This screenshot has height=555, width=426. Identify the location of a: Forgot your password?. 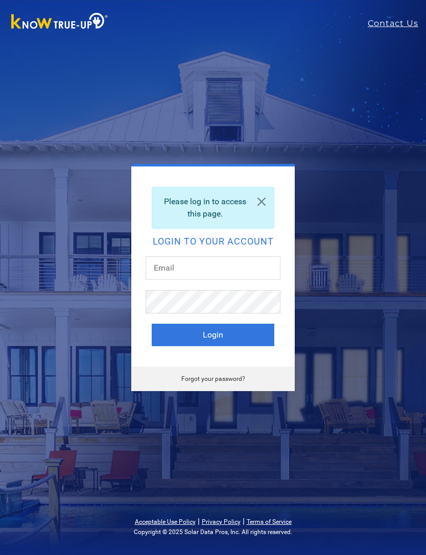
(213, 379).